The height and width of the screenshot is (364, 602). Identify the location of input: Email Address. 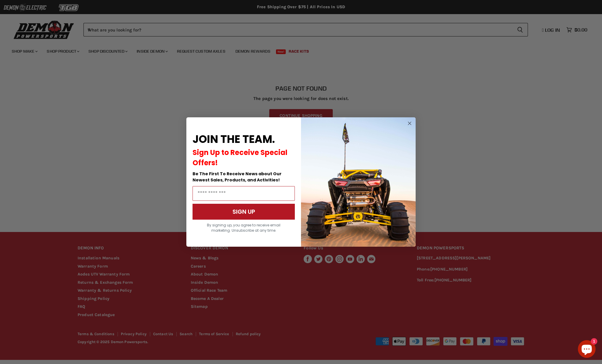
(244, 193).